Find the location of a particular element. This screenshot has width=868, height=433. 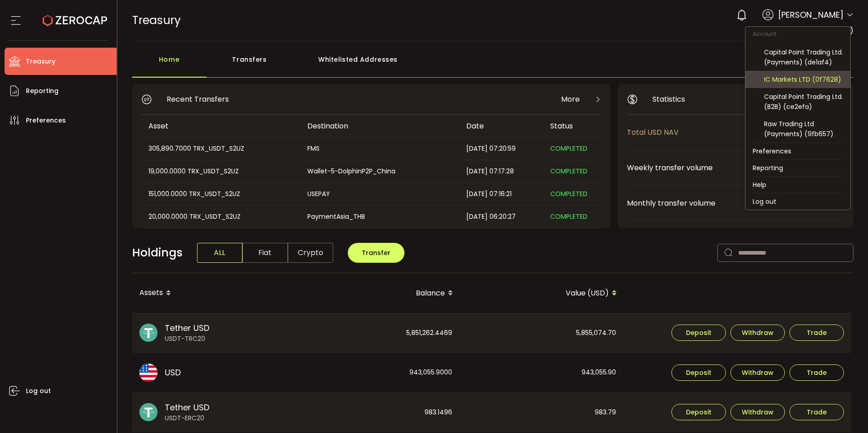

div: 305,890.7000 TRX_USDT_S2UZ is located at coordinates (220, 149).